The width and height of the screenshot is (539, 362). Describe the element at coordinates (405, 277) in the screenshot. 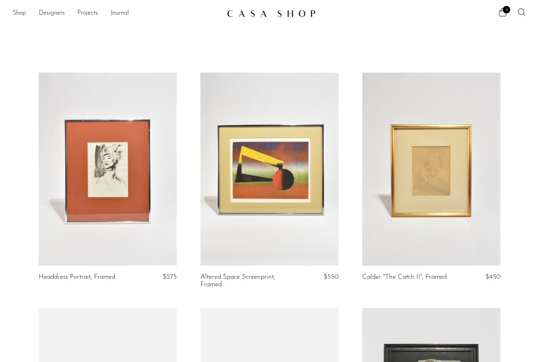

I see `a: Calder "The Catch II", Framed` at that location.